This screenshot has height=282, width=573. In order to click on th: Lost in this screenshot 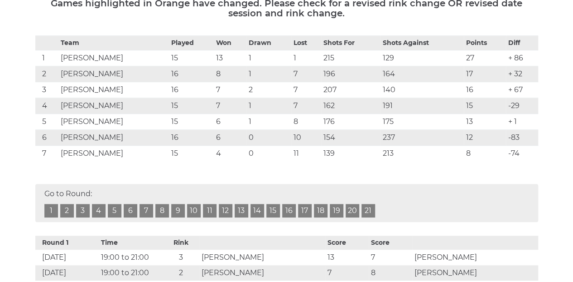, I will do `click(306, 43)`.